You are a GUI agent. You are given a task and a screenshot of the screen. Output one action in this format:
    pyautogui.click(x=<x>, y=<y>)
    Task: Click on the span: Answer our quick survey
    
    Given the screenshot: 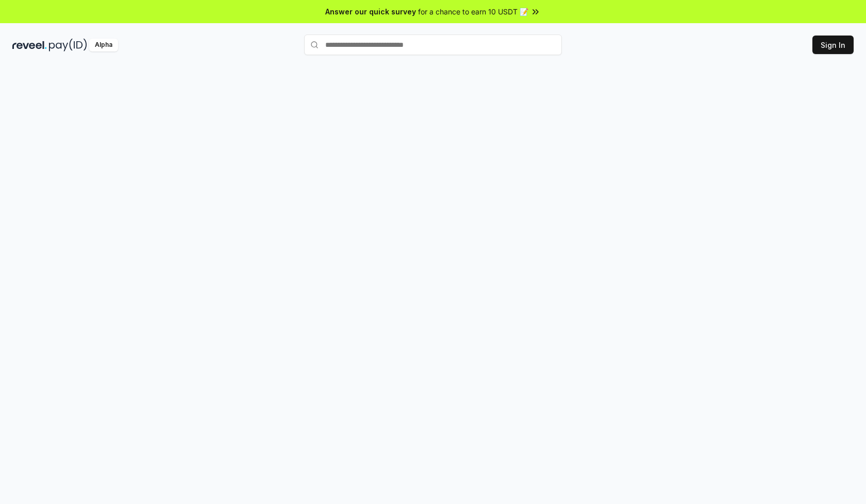 What is the action you would take?
    pyautogui.click(x=370, y=12)
    